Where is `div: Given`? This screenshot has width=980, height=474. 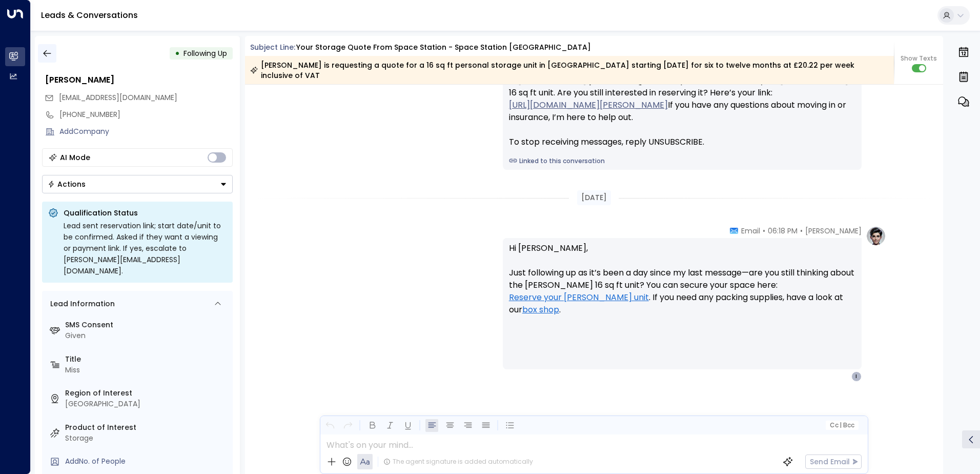
div: Given is located at coordinates (146, 335).